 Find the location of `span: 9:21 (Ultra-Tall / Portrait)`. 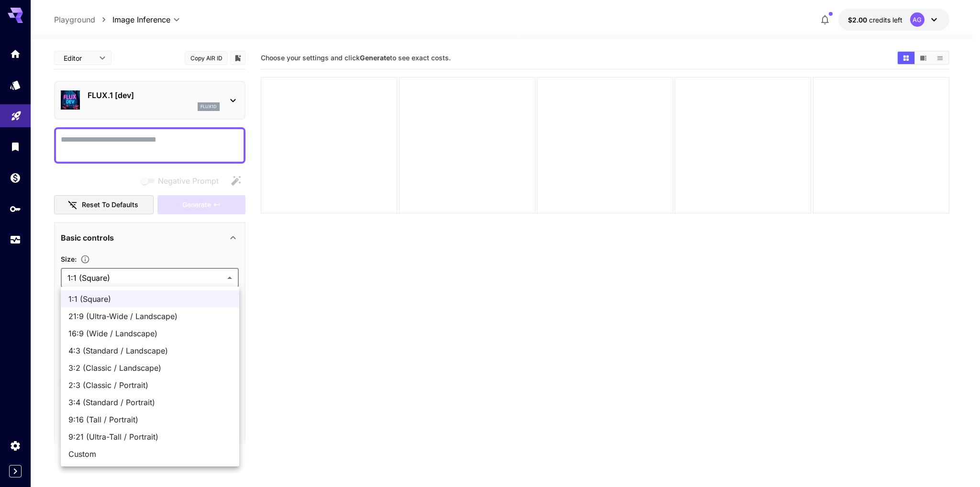

span: 9:21 (Ultra-Tall / Portrait) is located at coordinates (150, 437).